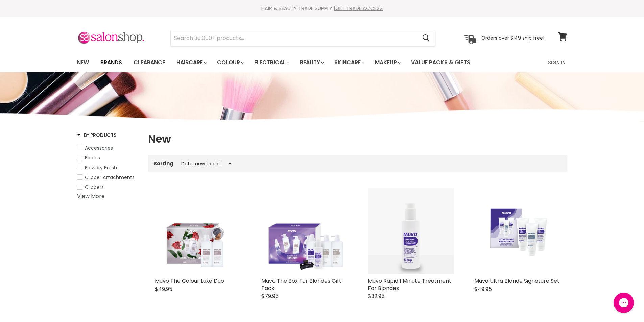 This screenshot has width=644, height=322. What do you see at coordinates (358, 139) in the screenshot?
I see `h1: New` at bounding box center [358, 139].